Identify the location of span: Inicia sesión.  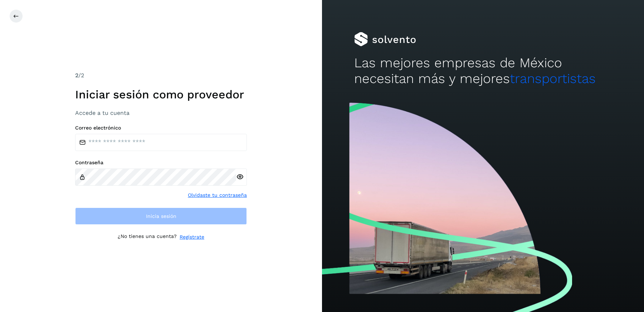
(161, 216).